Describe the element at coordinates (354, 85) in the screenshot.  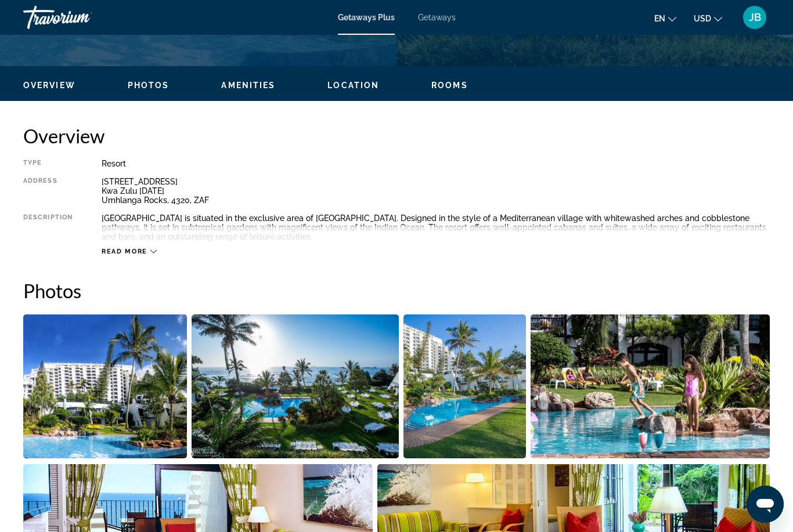
I see `span: Location` at that location.